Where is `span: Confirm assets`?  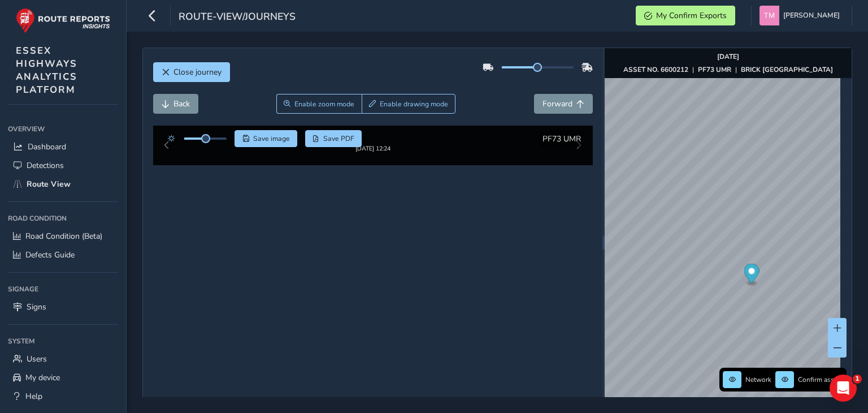
span: Confirm assets is located at coordinates (821, 380).